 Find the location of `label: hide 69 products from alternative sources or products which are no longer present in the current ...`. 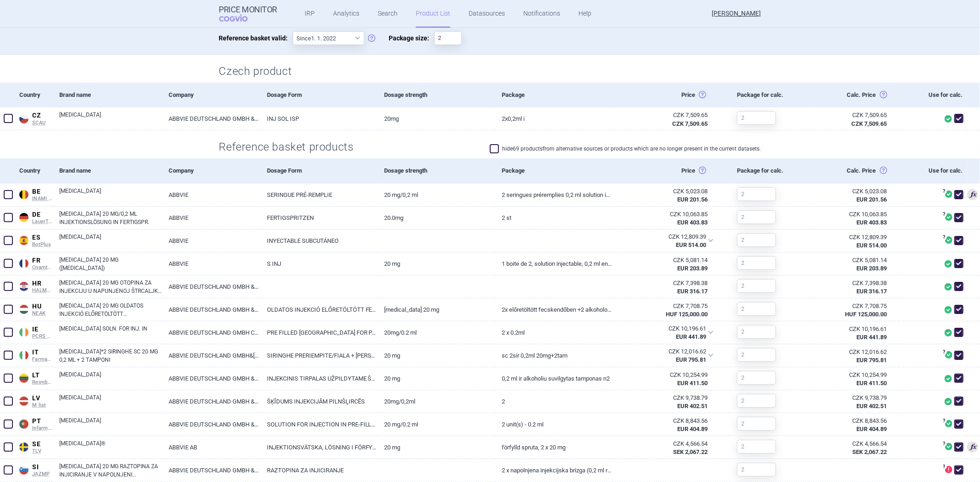

label: hide 69 products from alternative sources or products which are no longer present in the current ... is located at coordinates (625, 149).